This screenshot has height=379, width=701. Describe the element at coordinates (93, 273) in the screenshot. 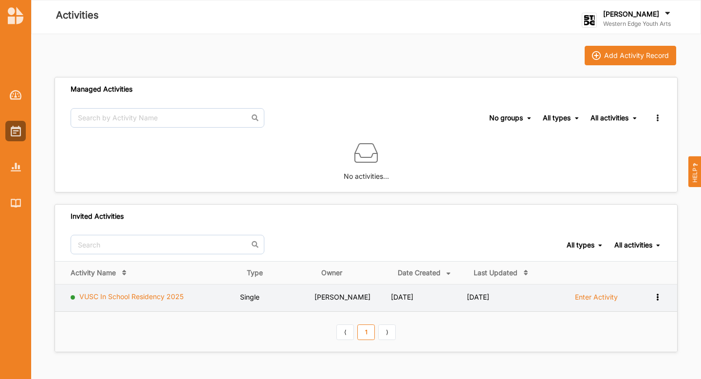

I see `div: Activity Name` at that location.